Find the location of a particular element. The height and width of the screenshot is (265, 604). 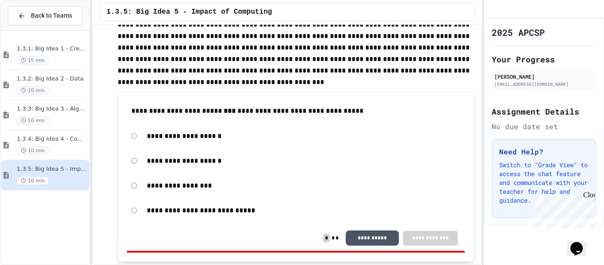

span: 1.3.1: Big Idea 1 - Creative Development is located at coordinates (52, 49).